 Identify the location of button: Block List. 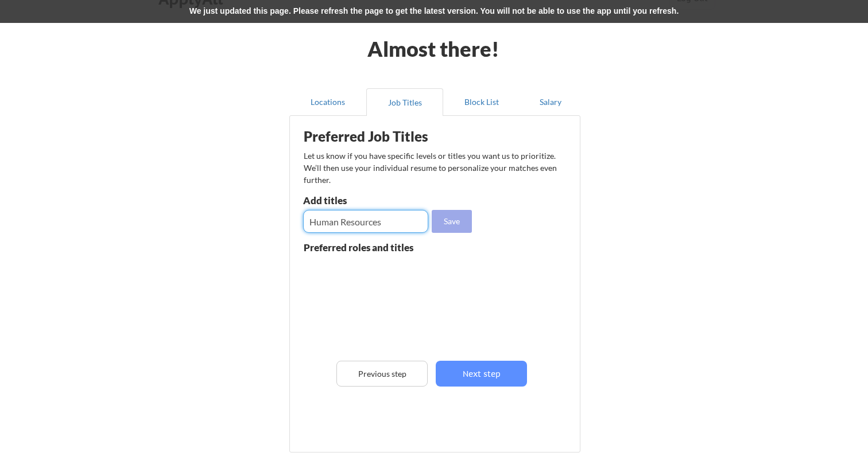
(482, 102).